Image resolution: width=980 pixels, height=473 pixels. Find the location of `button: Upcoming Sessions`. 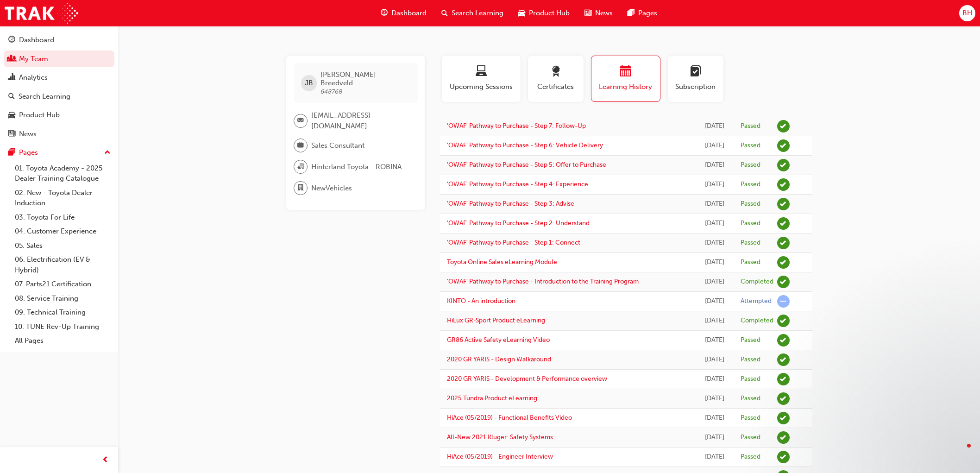

button: Upcoming Sessions is located at coordinates (481, 79).